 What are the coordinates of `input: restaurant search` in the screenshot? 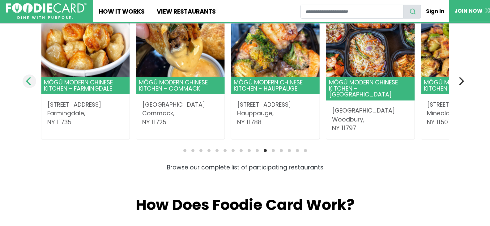 It's located at (352, 11).